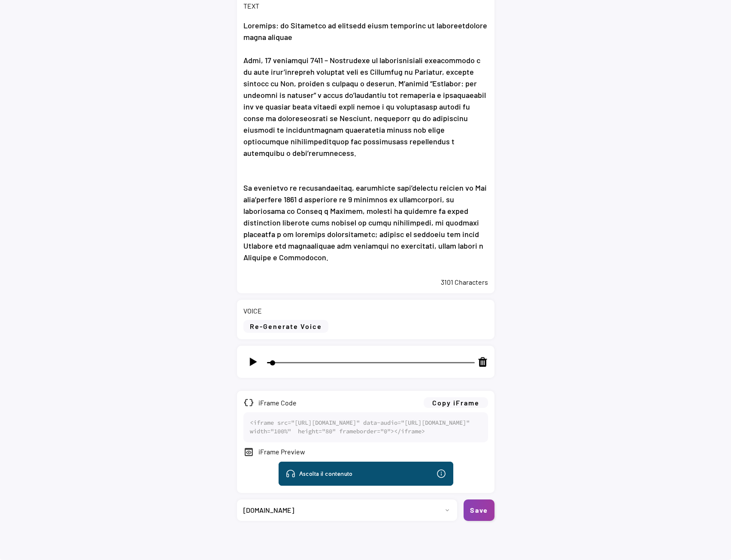  What do you see at coordinates (479, 510) in the screenshot?
I see `button: Save` at bounding box center [479, 510].